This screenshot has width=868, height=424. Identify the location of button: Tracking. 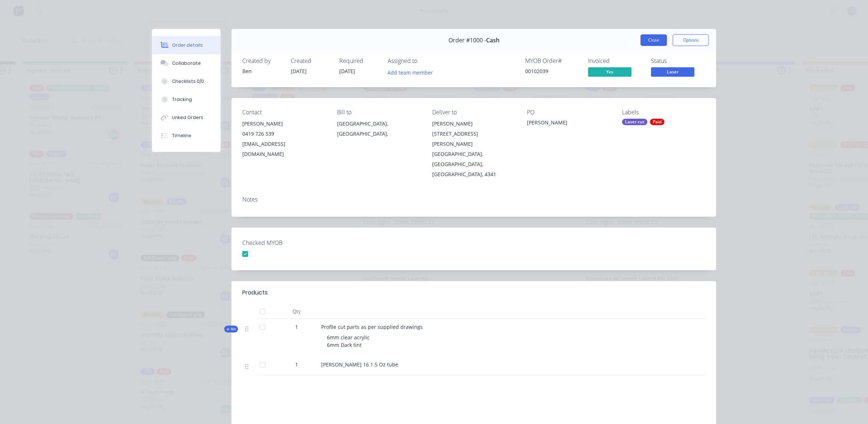
(186, 100).